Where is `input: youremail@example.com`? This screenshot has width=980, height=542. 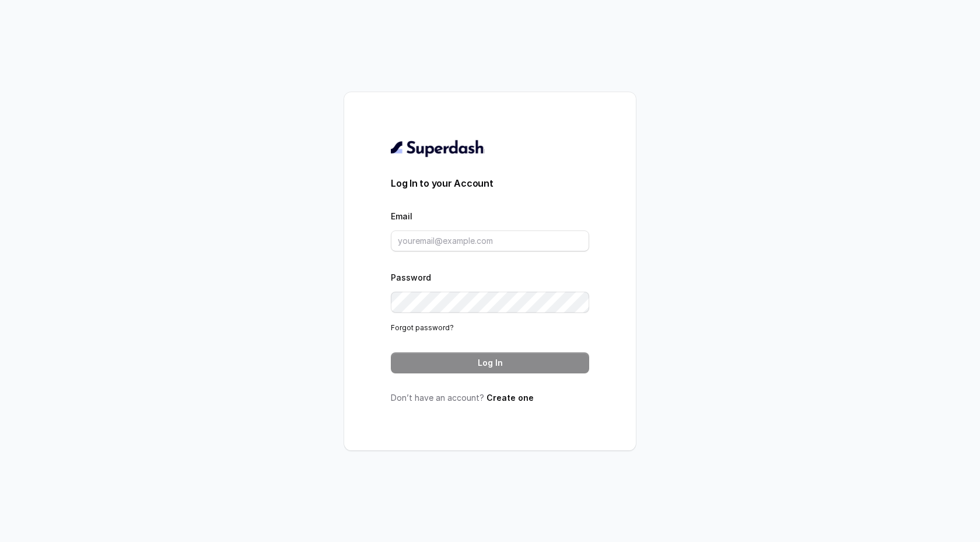
input: youremail@example.com is located at coordinates (490, 241).